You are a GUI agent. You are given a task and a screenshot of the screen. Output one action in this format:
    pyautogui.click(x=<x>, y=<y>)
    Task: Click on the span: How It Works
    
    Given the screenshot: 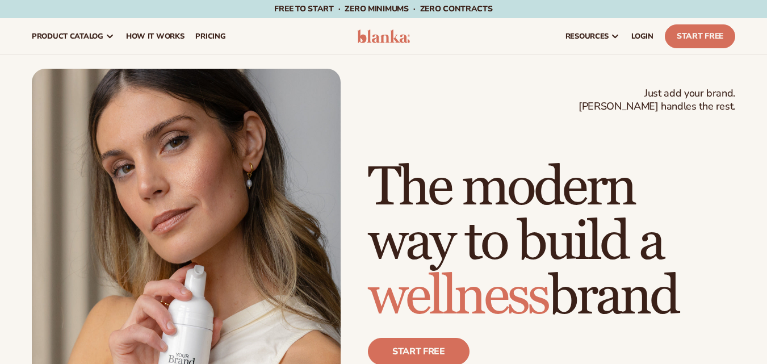 What is the action you would take?
    pyautogui.click(x=155, y=36)
    